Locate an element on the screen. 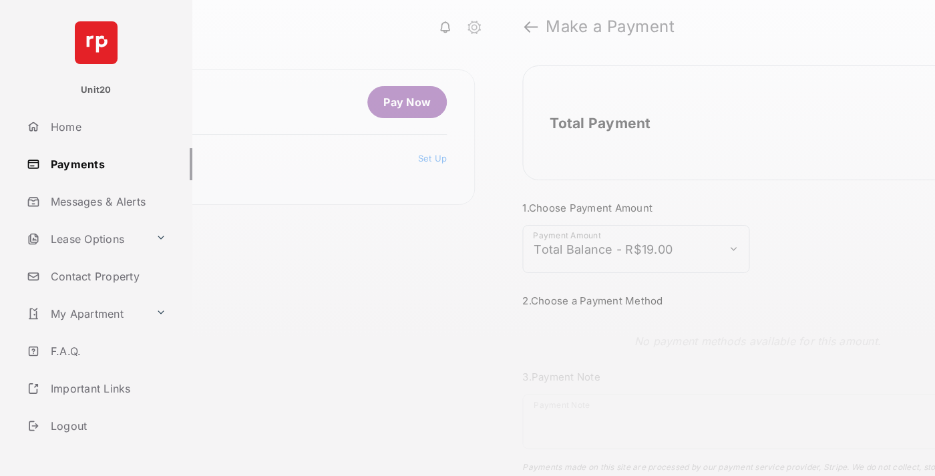 The height and width of the screenshot is (476, 935). h2: Total Payment is located at coordinates (600, 123).